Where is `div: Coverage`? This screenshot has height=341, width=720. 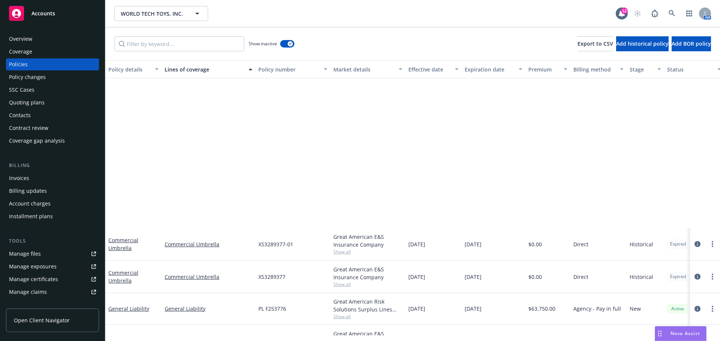
div: Coverage is located at coordinates (21, 52).